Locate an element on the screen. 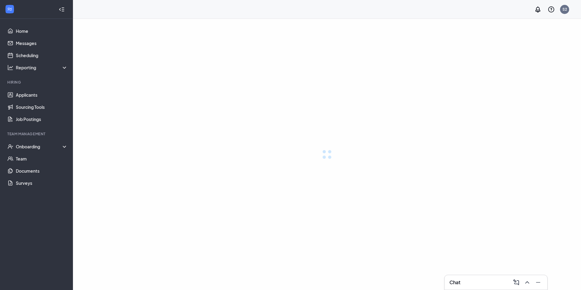  button: ChevronUp is located at coordinates (527, 283).